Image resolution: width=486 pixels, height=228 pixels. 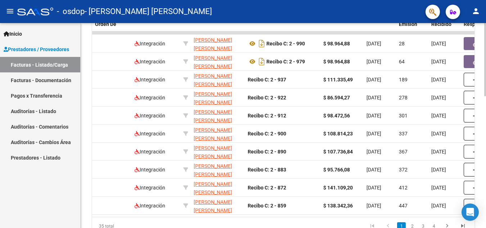 What do you see at coordinates (108, 20) in the screenshot?
I see `span: Facturado x Orden De` at bounding box center [108, 20].